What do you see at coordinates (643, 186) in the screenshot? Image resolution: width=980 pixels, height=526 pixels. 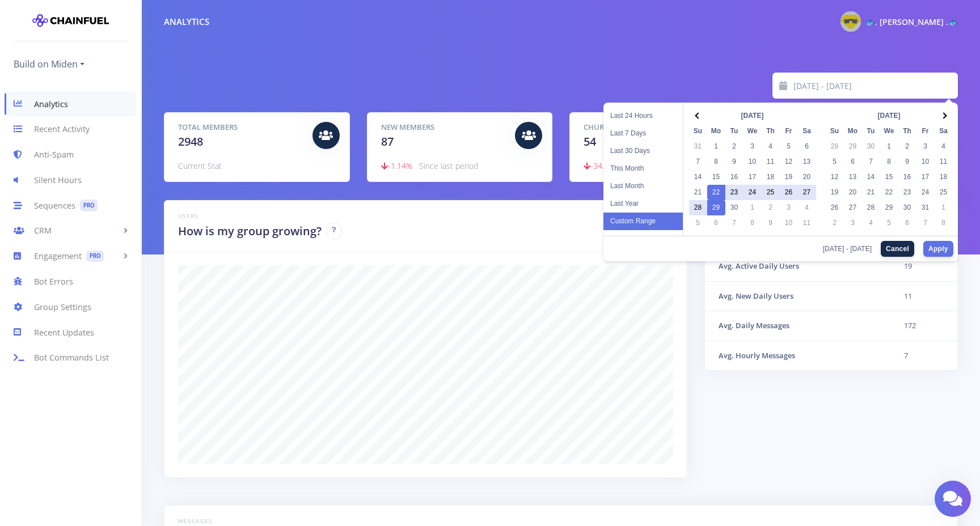 I see `li: Last Month` at bounding box center [643, 186].